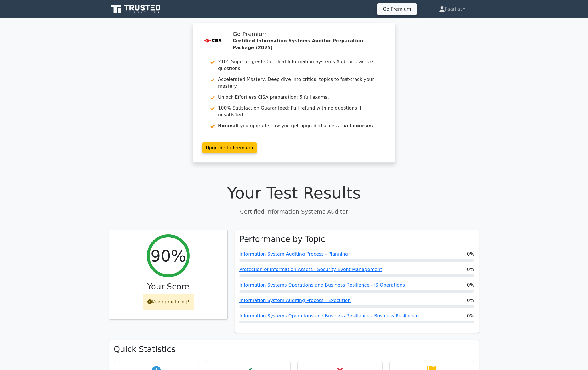  What do you see at coordinates (230, 148) in the screenshot?
I see `a: Upgrade to Premium` at bounding box center [230, 148].